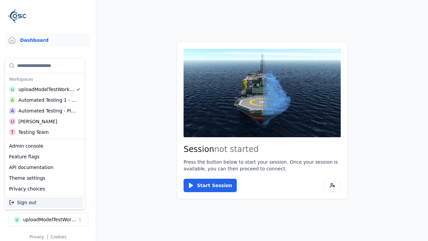 The height and width of the screenshot is (241, 428). I want to click on div: Admin console, so click(45, 146).